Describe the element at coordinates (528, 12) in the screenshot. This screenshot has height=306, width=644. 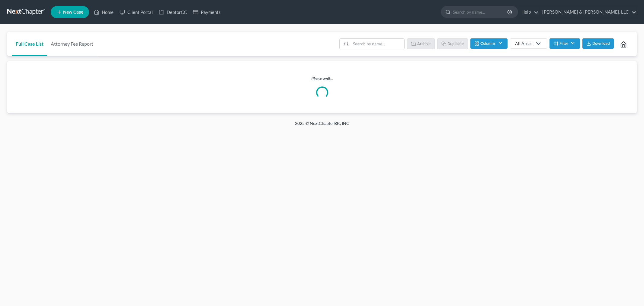
I see `a: Help` at that location.